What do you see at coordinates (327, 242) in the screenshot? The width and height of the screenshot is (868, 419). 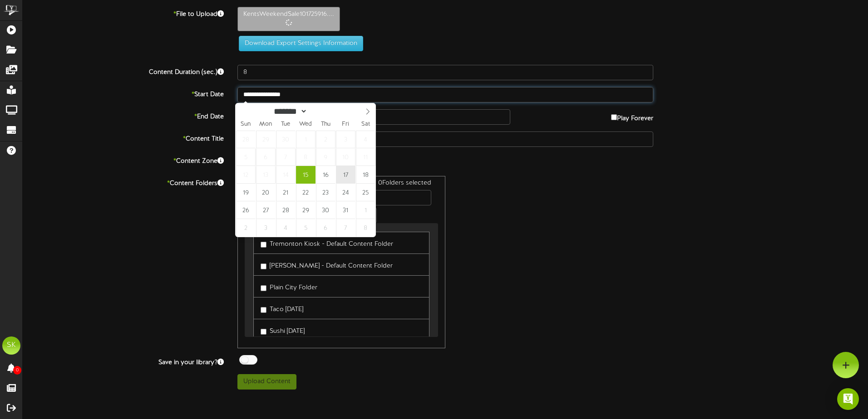 I see `label: Tremonton Kiosk - Default Content Folder` at bounding box center [327, 242].